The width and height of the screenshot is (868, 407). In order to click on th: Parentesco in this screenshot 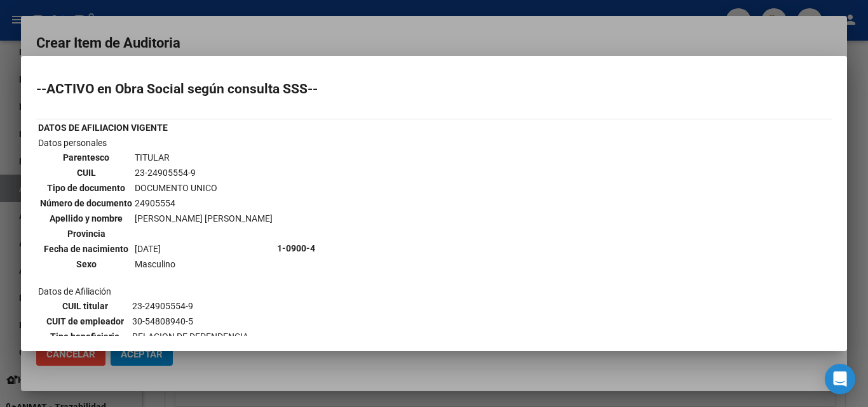, I will do `click(86, 157)`.